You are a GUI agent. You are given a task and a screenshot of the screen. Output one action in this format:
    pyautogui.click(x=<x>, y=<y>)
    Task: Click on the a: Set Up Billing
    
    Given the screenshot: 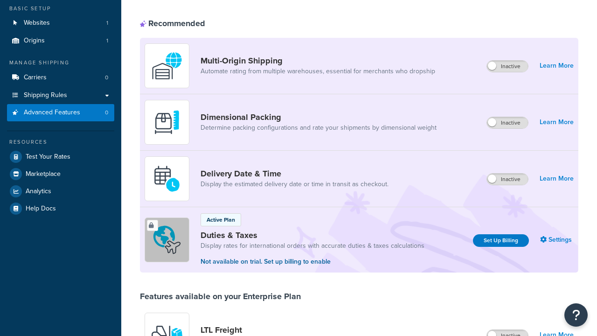 What is the action you would take?
    pyautogui.click(x=501, y=240)
    